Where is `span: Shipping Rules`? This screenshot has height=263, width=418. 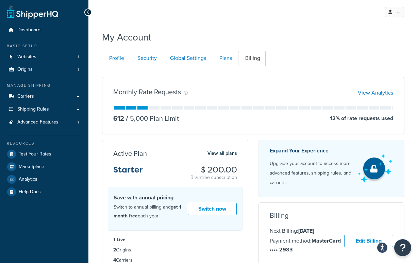 span: Shipping Rules is located at coordinates (33, 109).